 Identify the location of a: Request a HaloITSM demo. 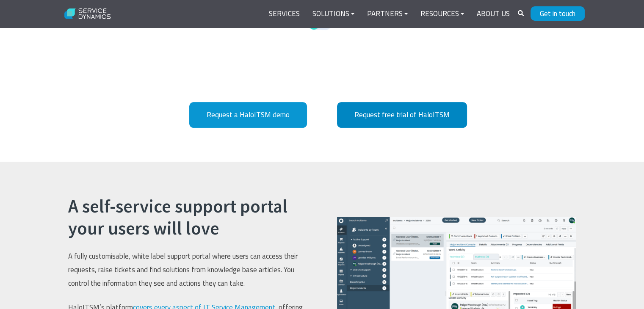
(248, 114).